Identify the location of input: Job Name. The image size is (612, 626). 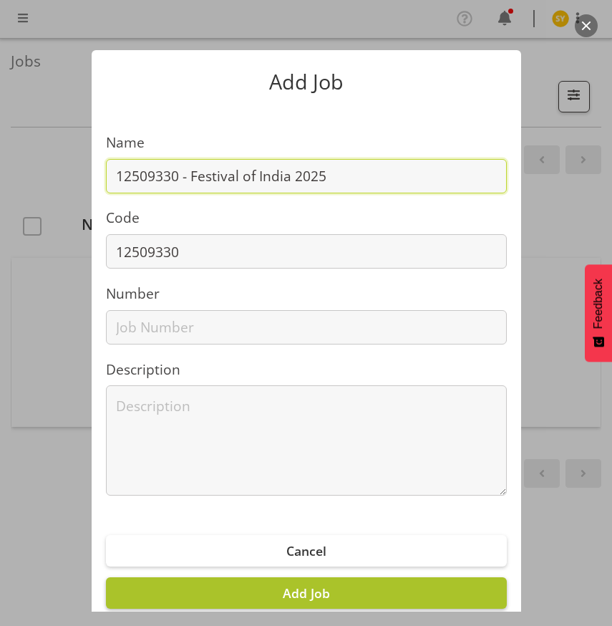
(307, 176).